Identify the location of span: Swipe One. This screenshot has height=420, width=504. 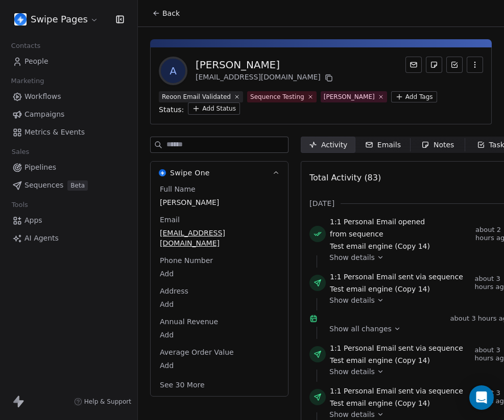
(190, 173).